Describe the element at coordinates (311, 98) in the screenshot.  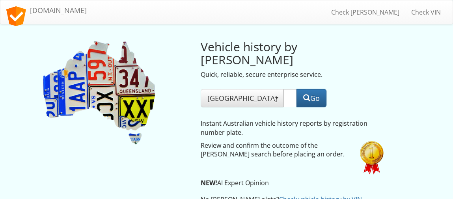
I see `button: Go` at that location.